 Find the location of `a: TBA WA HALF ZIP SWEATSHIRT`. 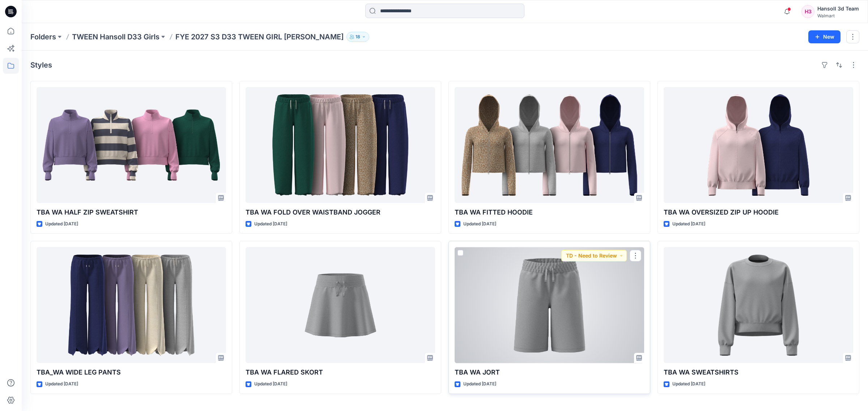

a: TBA WA HALF ZIP SWEATSHIRT is located at coordinates (131, 145).